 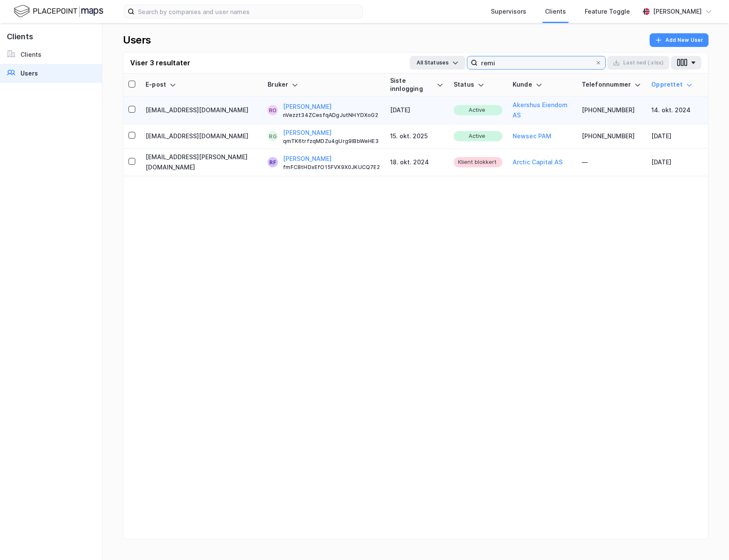 What do you see at coordinates (612, 85) in the screenshot?
I see `div: Telefonnummer` at bounding box center [612, 85].